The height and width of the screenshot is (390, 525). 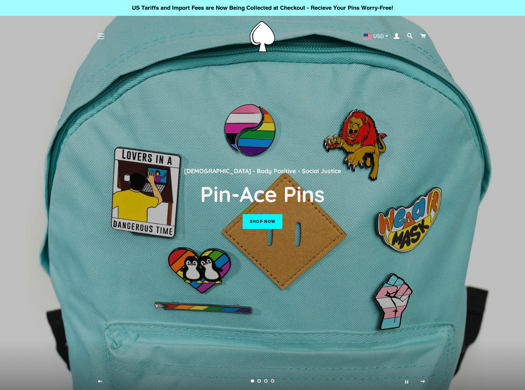 What do you see at coordinates (263, 222) in the screenshot?
I see `a: Shop now` at bounding box center [263, 222].